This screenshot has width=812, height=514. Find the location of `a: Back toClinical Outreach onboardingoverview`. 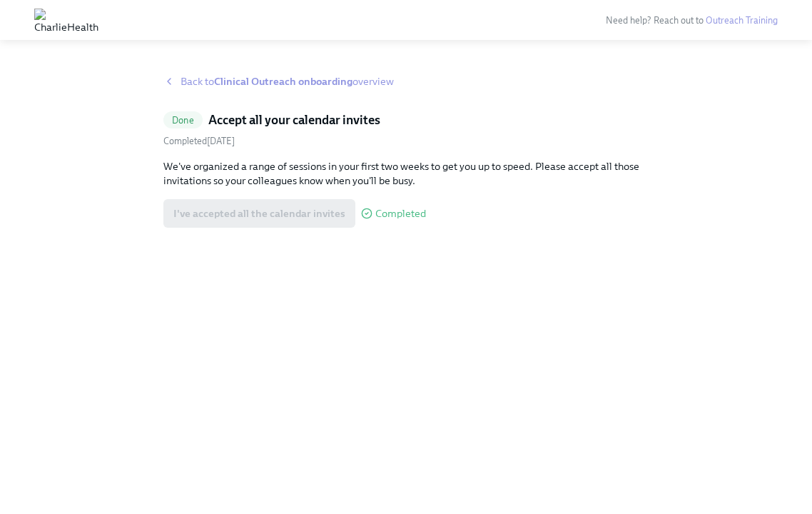

a: Back toClinical Outreach onboardingoverview is located at coordinates (406, 81).